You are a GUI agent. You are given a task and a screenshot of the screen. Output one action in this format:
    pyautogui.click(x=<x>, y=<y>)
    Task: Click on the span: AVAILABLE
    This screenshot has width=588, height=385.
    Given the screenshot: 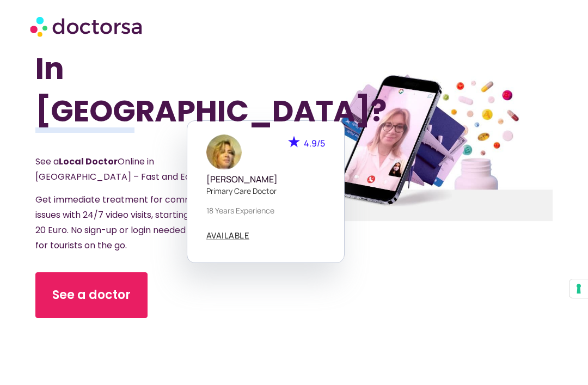 What is the action you would take?
    pyautogui.click(x=228, y=235)
    